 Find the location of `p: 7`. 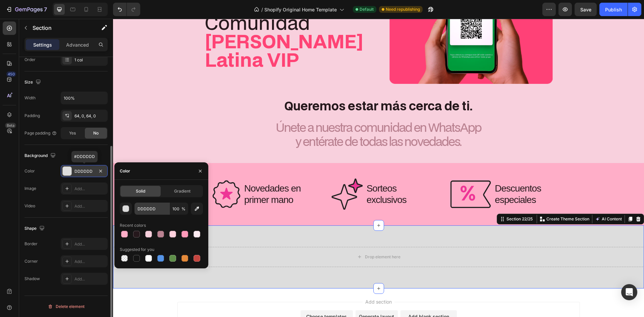

p: 7 is located at coordinates (45, 9).